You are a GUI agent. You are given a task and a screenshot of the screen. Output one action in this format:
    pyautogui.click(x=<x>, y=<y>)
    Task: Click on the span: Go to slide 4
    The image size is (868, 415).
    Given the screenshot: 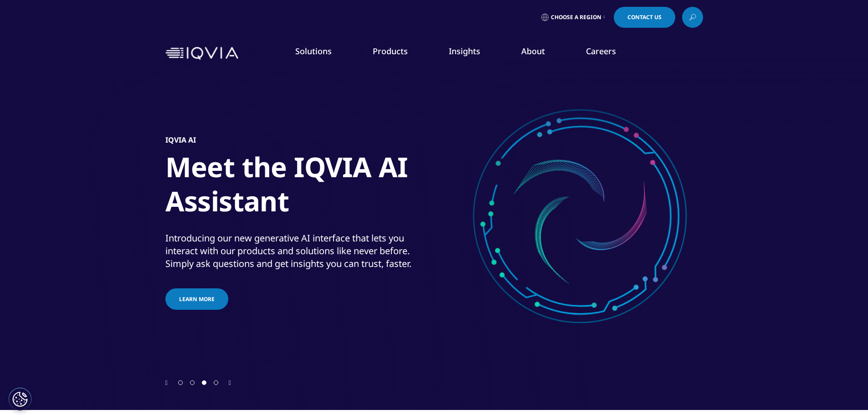 What is the action you would take?
    pyautogui.click(x=216, y=382)
    